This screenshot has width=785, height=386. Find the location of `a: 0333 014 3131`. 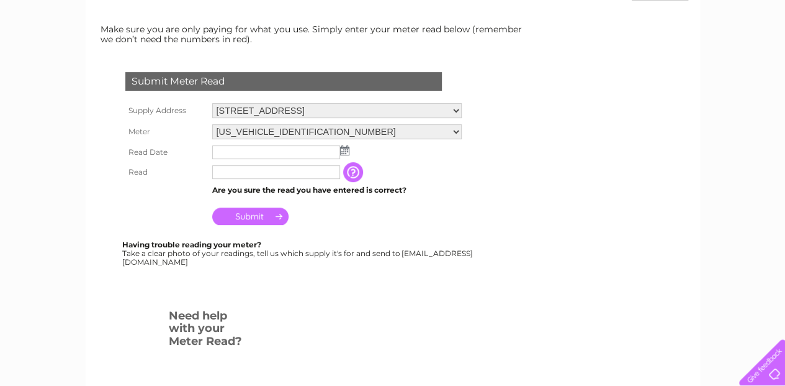

a: 0333 014 3131 is located at coordinates (594, 14).